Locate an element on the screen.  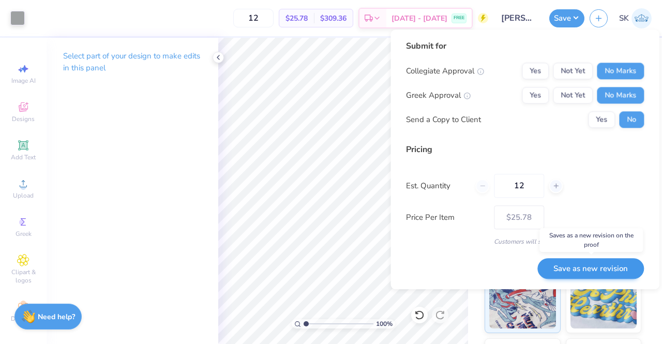
span: $309.36 is located at coordinates (333, 18).